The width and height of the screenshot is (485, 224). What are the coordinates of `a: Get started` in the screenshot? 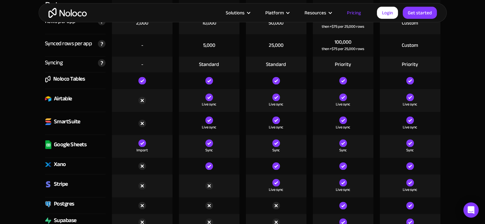 It's located at (420, 13).